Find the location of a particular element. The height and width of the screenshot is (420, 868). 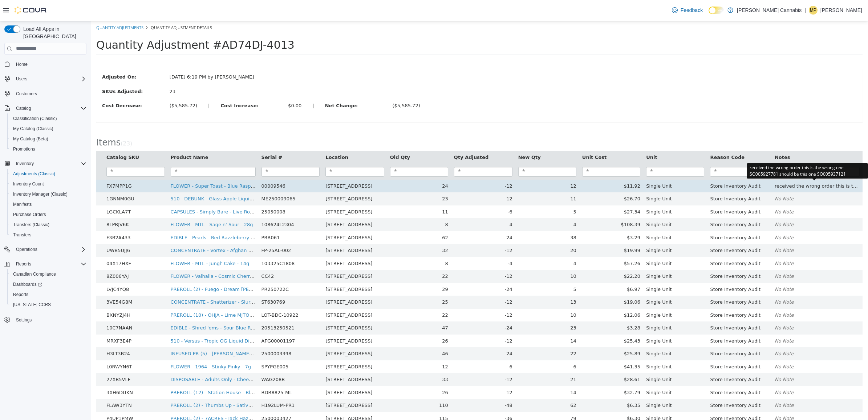

a: FLOWER - MTL - Jungl' Cake - 14g is located at coordinates (119, 242).